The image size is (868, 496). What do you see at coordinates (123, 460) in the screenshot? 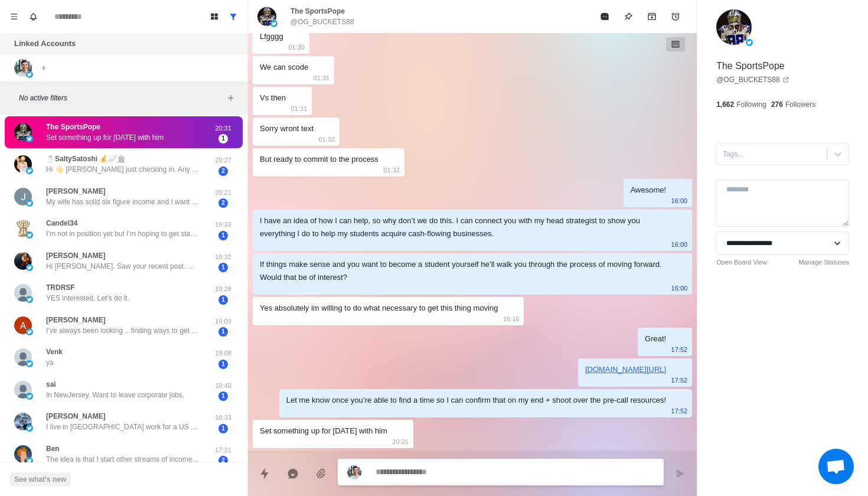
I see `p: The idea is that I start other streams of income. I enjoy working in the IT technology space, but...` at bounding box center [123, 460].